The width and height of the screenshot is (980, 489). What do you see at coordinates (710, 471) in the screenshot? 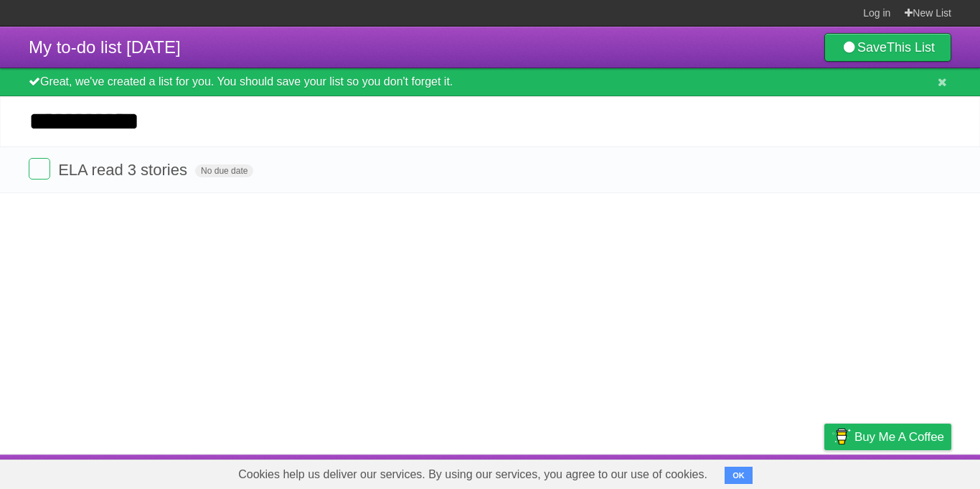
I see `a: Developers` at bounding box center [710, 471].